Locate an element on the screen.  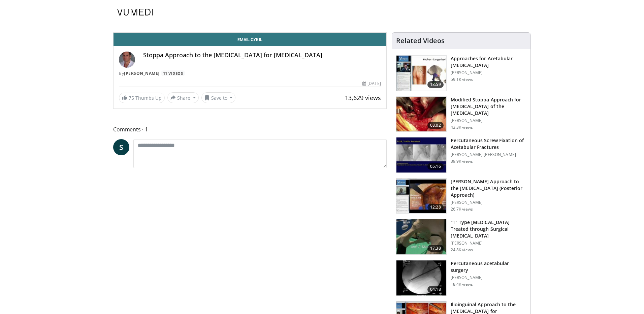
p: 24.8K views is located at coordinates (462, 250).